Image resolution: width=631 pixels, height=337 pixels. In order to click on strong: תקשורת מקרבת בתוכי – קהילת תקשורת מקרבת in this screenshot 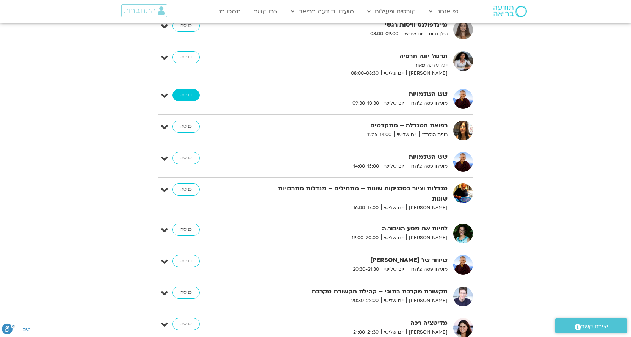, I will do `click(355, 292)`.